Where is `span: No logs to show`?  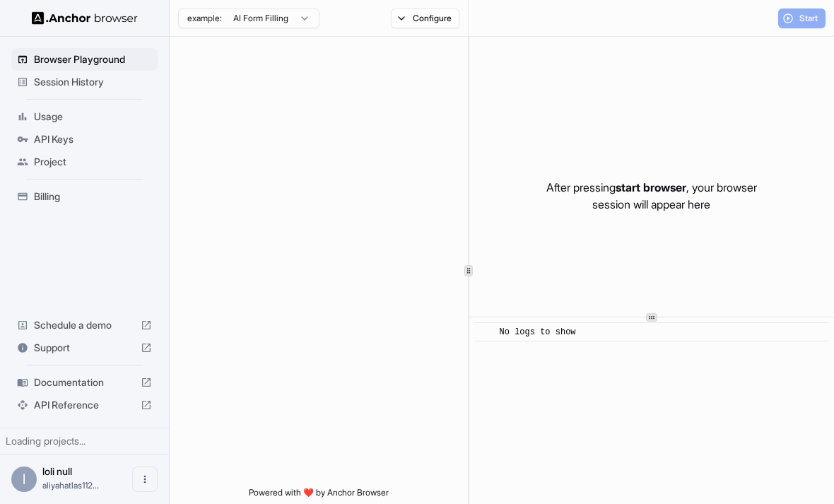 span: No logs to show is located at coordinates (538, 332).